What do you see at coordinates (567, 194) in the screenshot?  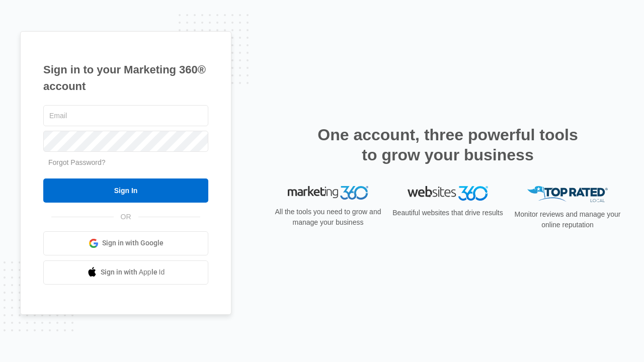 I see `img: Top Rated Local` at bounding box center [567, 194].